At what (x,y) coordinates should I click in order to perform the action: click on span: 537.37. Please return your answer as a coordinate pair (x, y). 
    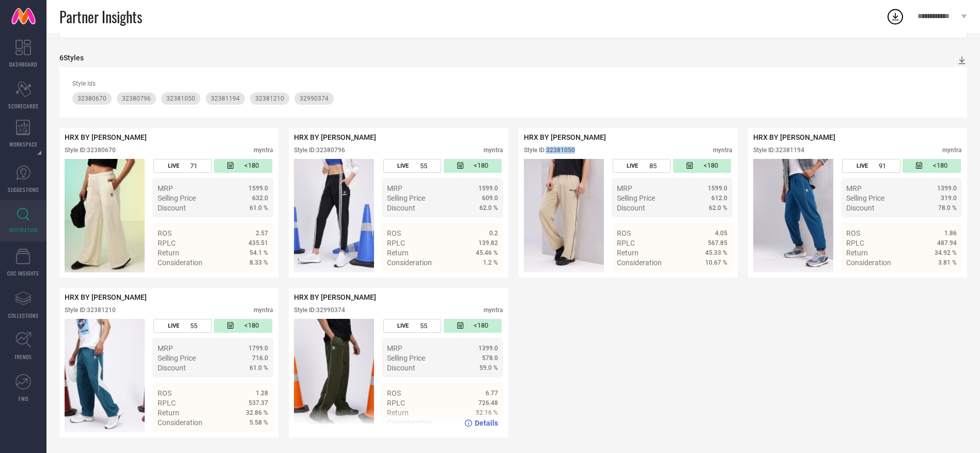
    Looking at the image, I should click on (258, 403).